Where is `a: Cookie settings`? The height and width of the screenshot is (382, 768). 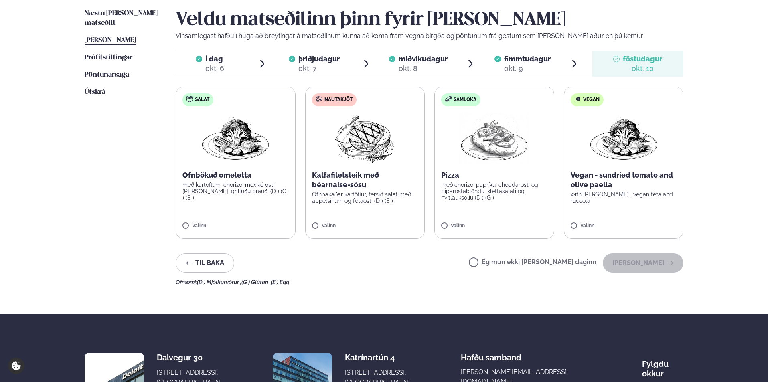
a: Cookie settings is located at coordinates (16, 366).